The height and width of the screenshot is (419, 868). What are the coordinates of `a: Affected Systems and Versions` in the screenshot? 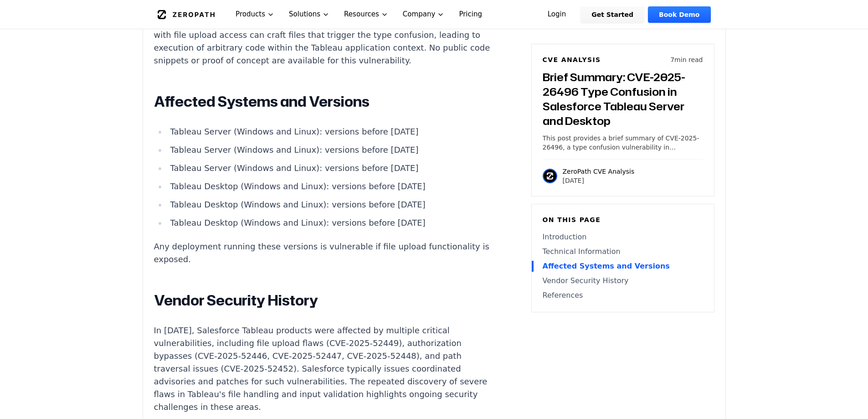 It's located at (623, 266).